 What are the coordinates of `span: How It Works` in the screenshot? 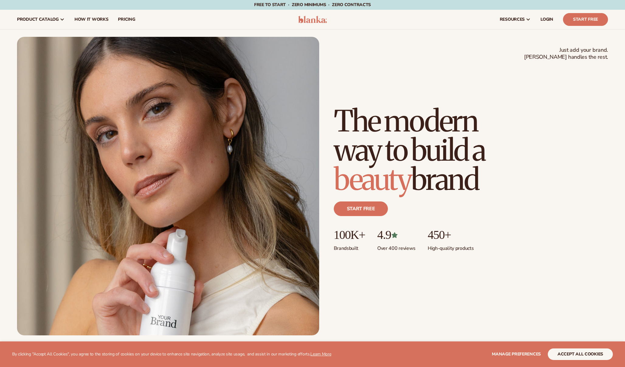 It's located at (92, 19).